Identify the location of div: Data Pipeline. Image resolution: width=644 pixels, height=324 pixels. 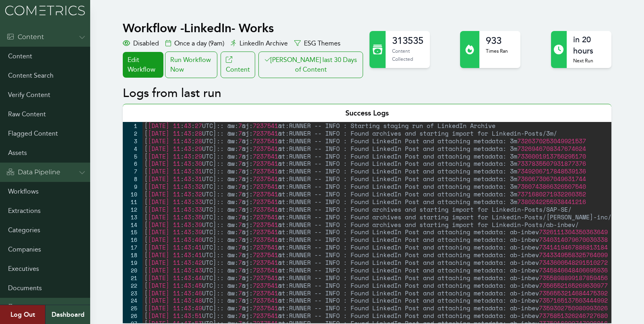
(33, 172).